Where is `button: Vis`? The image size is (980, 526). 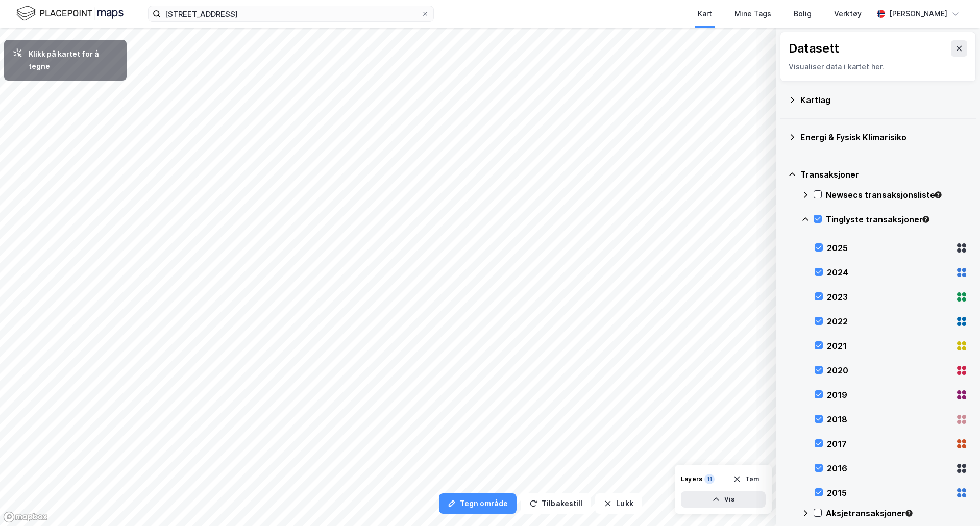 button: Vis is located at coordinates (723, 499).